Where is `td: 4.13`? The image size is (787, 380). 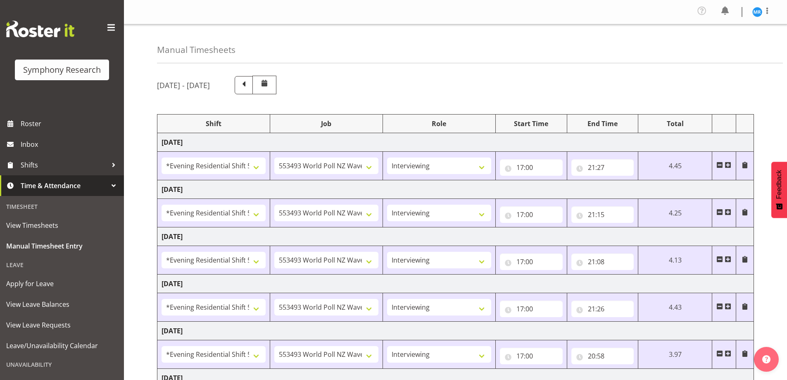
td: 4.13 is located at coordinates (675, 260).